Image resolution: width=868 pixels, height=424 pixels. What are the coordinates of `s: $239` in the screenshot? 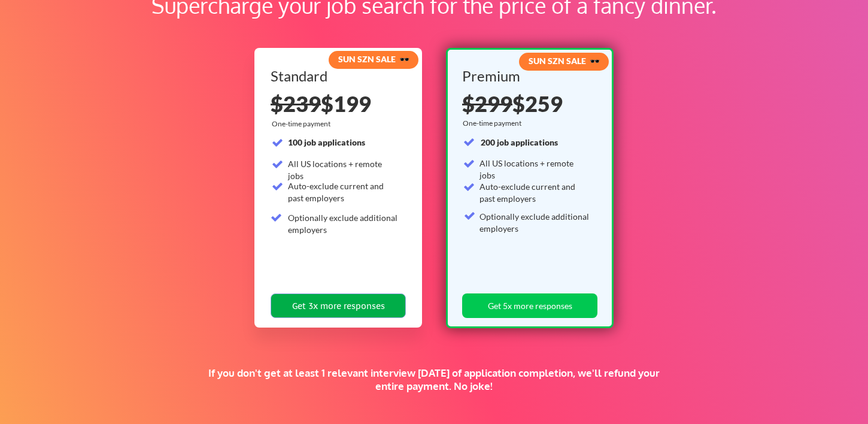 It's located at (296, 104).